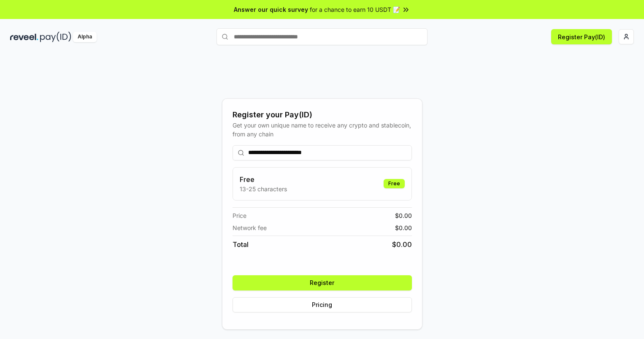 Image resolution: width=644 pixels, height=339 pixels. I want to click on p: 13-25 characters, so click(263, 188).